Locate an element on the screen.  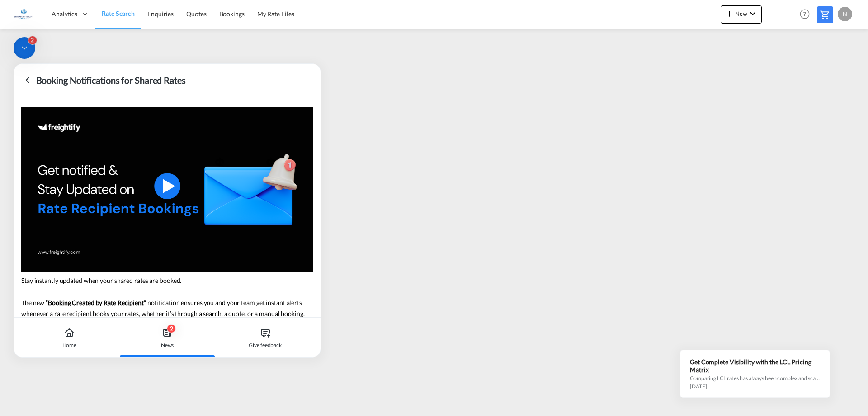
img: 6a2c35f0b7c411ef99d84d375d6e7407.jpg is located at coordinates (24, 14).